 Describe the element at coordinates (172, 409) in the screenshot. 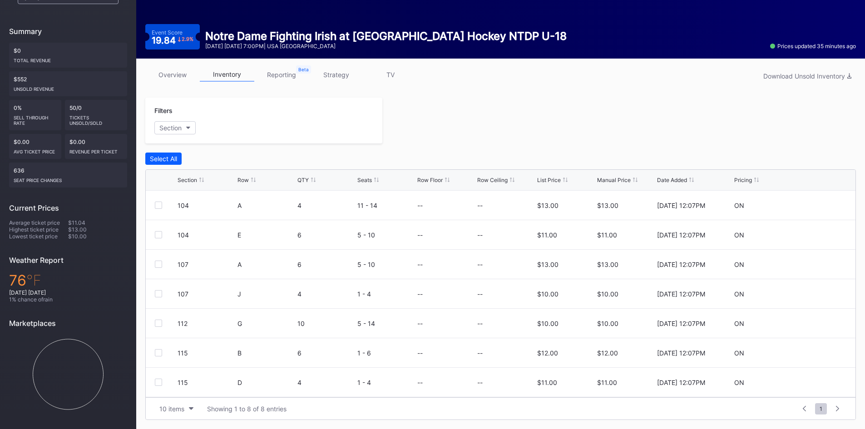

I see `div: 10 items` at that location.